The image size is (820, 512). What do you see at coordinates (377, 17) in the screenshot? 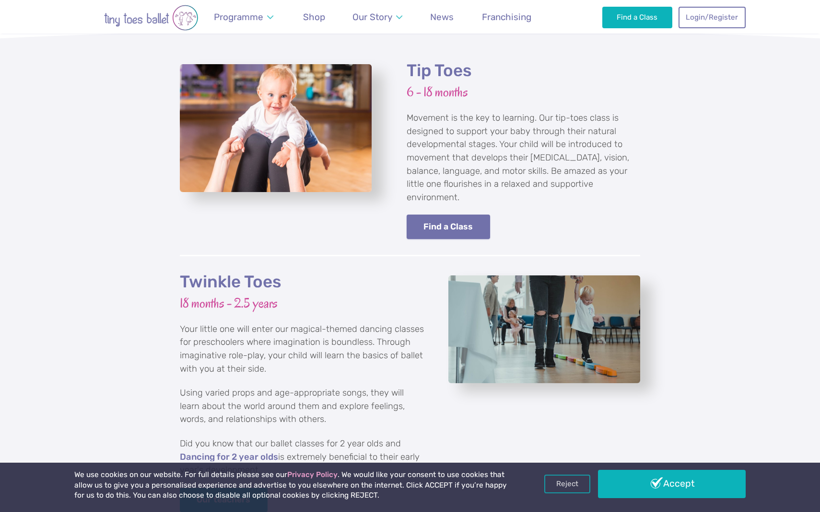
I see `a: Our Story` at bounding box center [377, 17].